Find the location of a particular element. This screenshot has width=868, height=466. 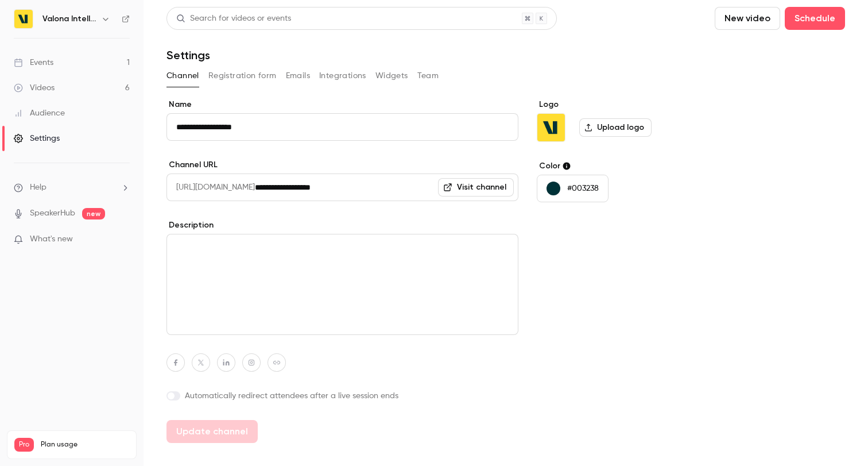

label: Automatically redirect attendees after a live session ends is located at coordinates (342, 396).